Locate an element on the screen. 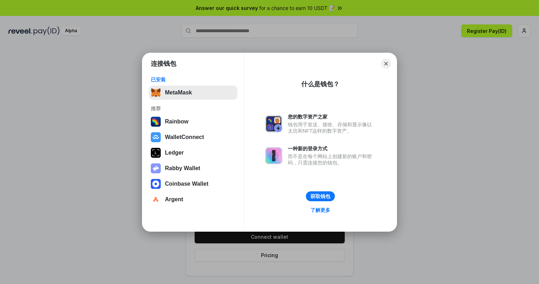 The image size is (539, 284). div: 一种新的登录方式 is located at coordinates (332, 148).